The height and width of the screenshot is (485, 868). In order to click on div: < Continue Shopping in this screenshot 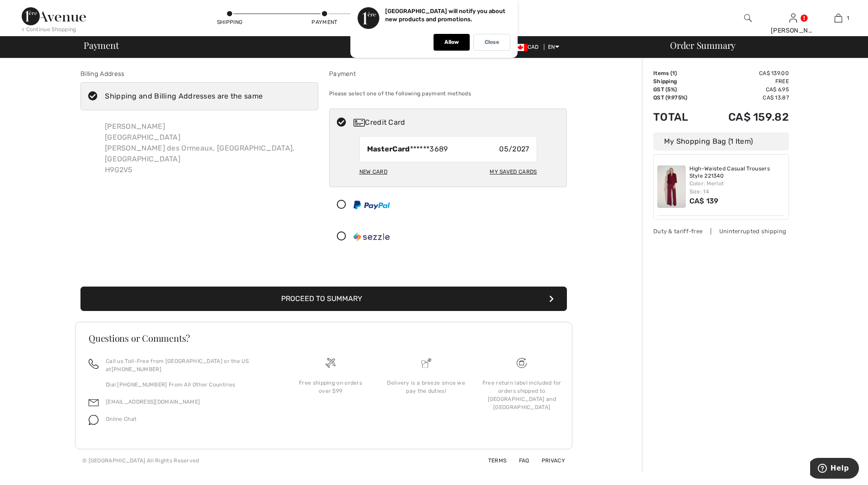, I will do `click(49, 29)`.